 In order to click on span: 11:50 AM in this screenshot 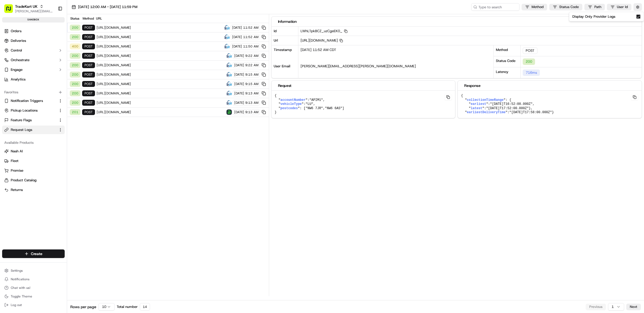, I will do `click(250, 47)`.